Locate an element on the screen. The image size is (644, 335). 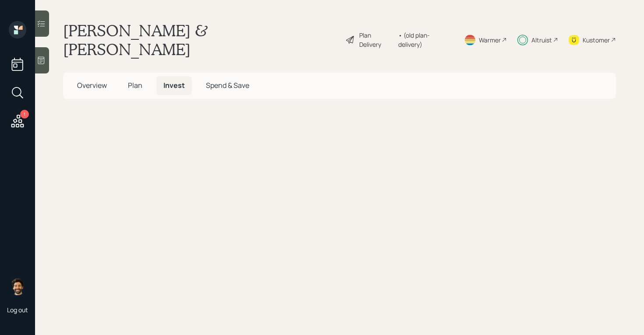
span: Spend & Save is located at coordinates (227, 85).